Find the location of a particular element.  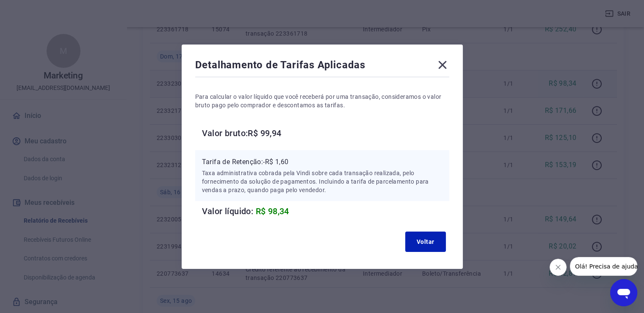

p: Para calcular o valor líquido que você receberá por uma transação, consideramos o valor bruto pag... is located at coordinates (322, 101).